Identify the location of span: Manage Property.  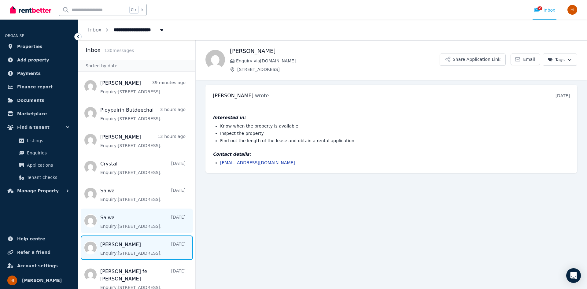
(38, 191).